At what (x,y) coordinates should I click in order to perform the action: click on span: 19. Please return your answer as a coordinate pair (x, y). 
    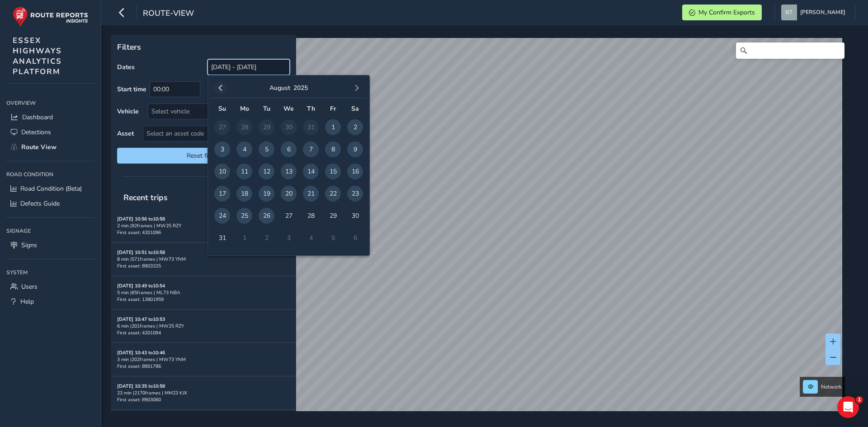
    Looking at the image, I should click on (266, 193).